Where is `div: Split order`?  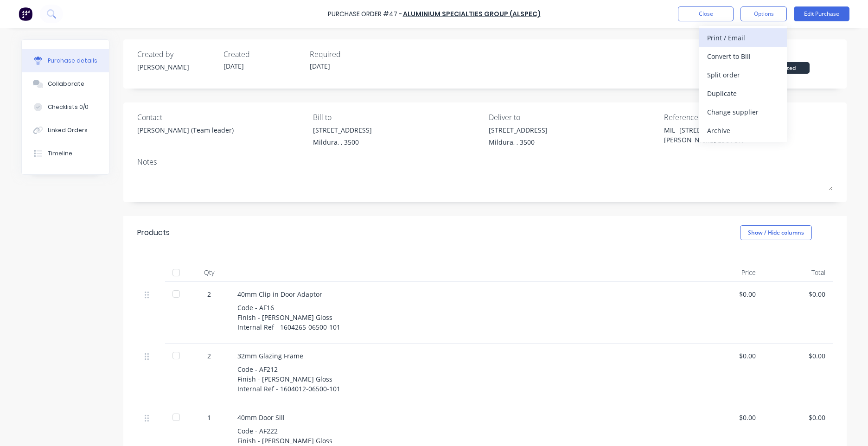 div: Split order is located at coordinates (742, 75).